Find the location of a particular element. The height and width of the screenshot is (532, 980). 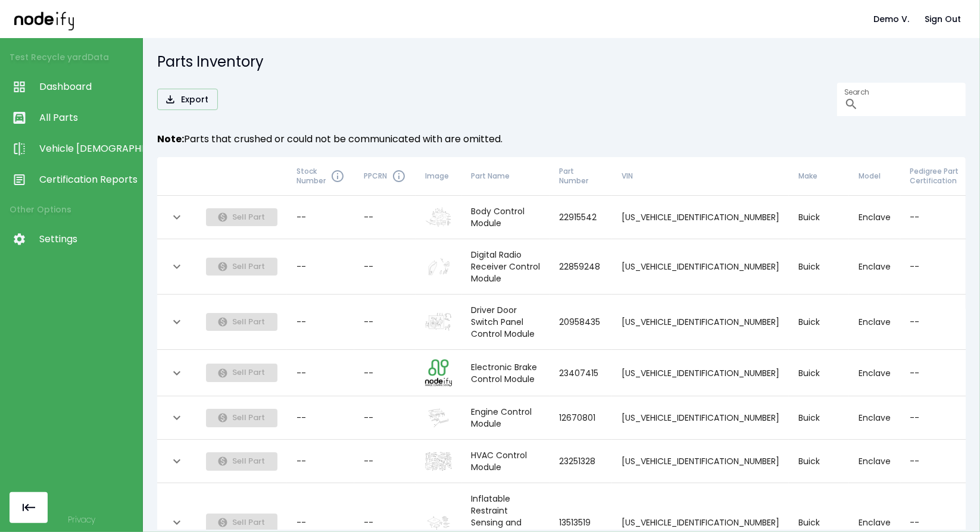

td: Electronic Brake Control Module is located at coordinates (505, 373).